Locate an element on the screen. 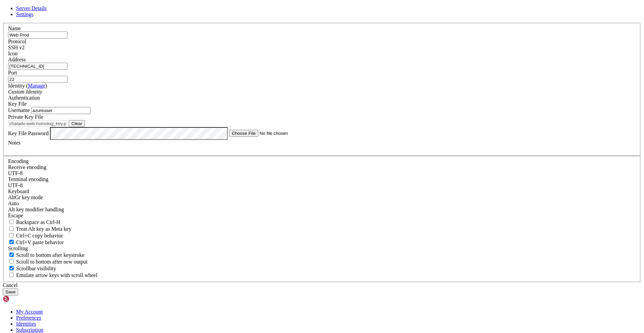 Image resolution: width=644 pixels, height=333 pixels. input: Scroll to bottom after keystroke is located at coordinates (11, 254).